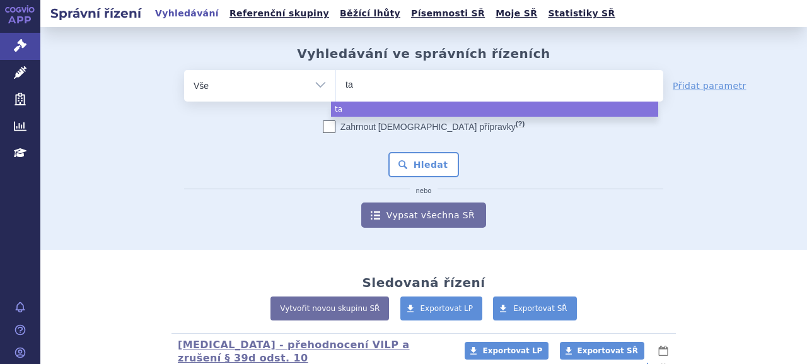 The width and height of the screenshot is (807, 364). Describe the element at coordinates (424, 191) in the screenshot. I see `i: nebo` at that location.